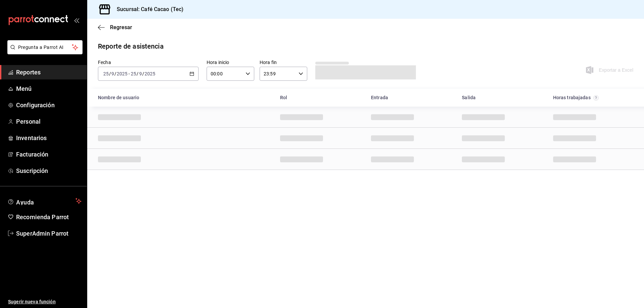 This screenshot has height=308, width=644. Describe the element at coordinates (45, 47) in the screenshot. I see `span: Pregunta a Parrot AI` at that location.